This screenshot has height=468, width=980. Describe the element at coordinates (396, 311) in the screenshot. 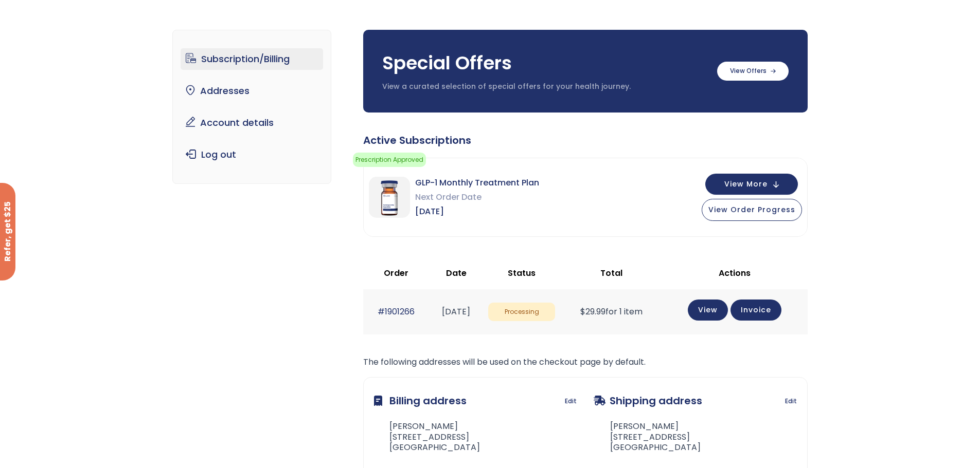

I see `a: #1901266` at that location.